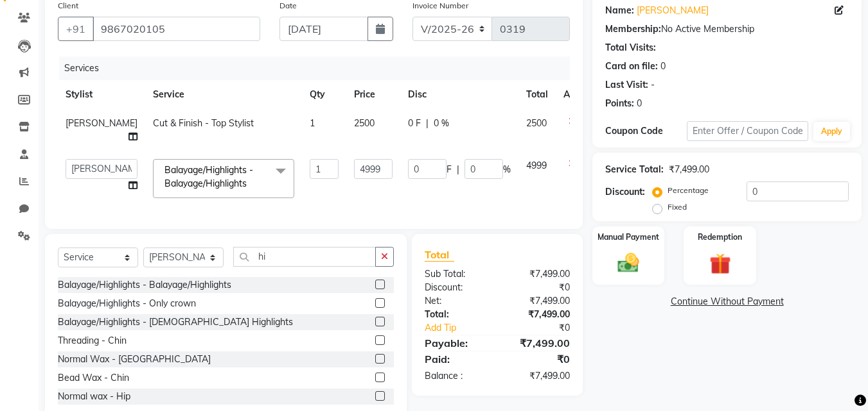  I want to click on label: Fixed, so click(677, 207).